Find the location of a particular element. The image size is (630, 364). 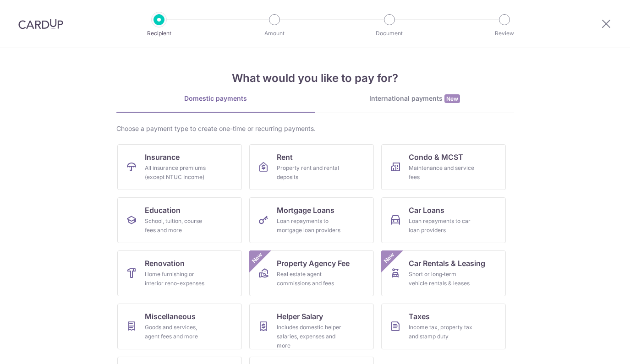

a: Car Rentals & LeasingShort or long‑term vehicle rentals & leasesNew is located at coordinates (443, 273).